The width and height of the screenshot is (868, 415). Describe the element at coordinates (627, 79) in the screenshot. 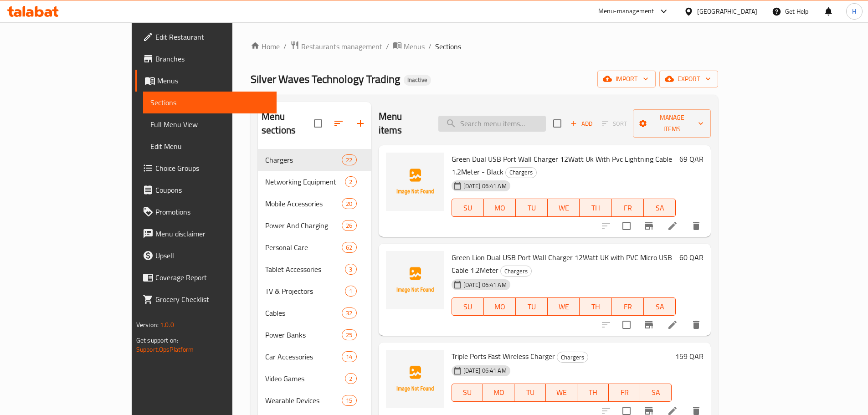

I see `button: import` at that location.